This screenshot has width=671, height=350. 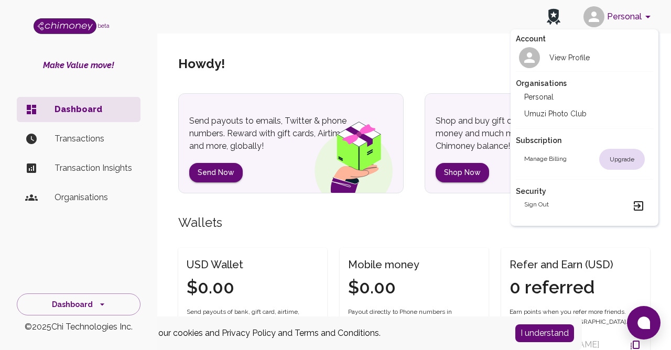 I want to click on h2: Security, so click(x=585, y=191).